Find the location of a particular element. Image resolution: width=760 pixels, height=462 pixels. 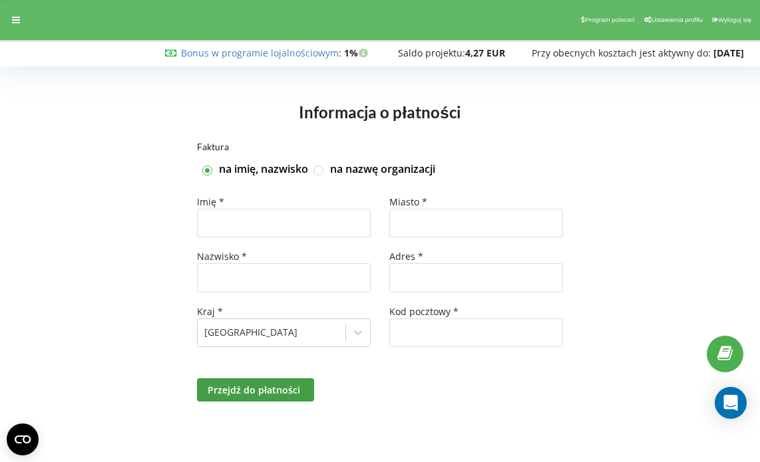

span: Program poleceń is located at coordinates (609, 19).